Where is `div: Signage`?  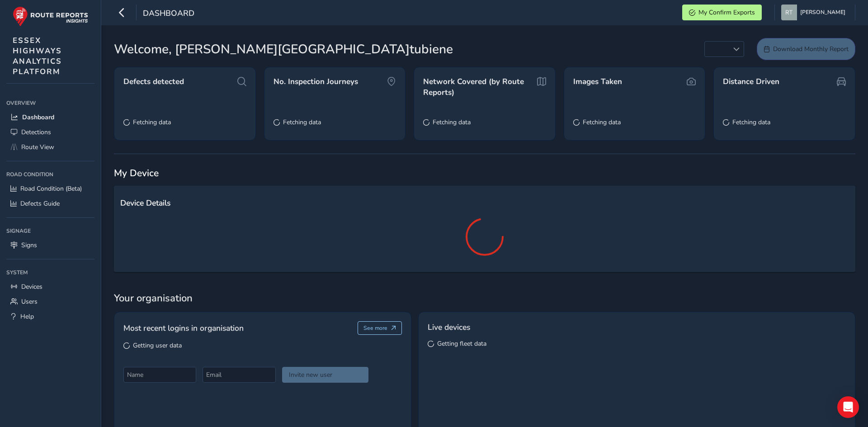
div: Signage is located at coordinates (50, 231).